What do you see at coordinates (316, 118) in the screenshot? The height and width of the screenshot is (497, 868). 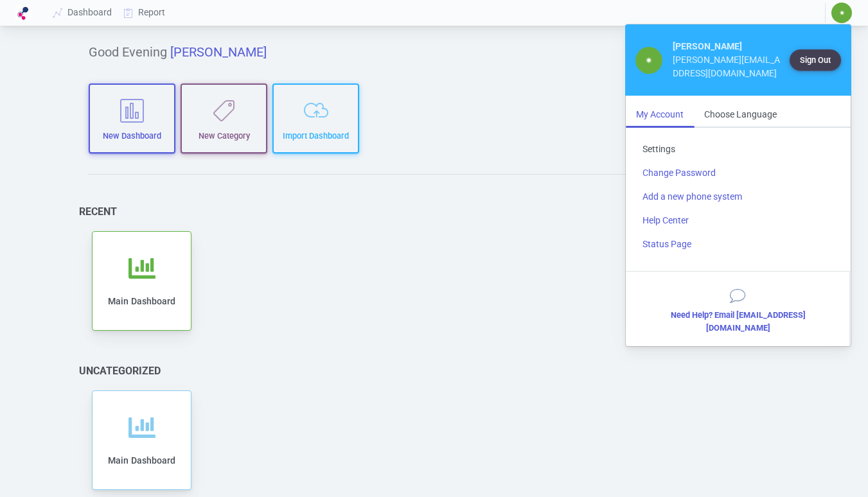 I see `button: Import Dashboard` at bounding box center [316, 118].